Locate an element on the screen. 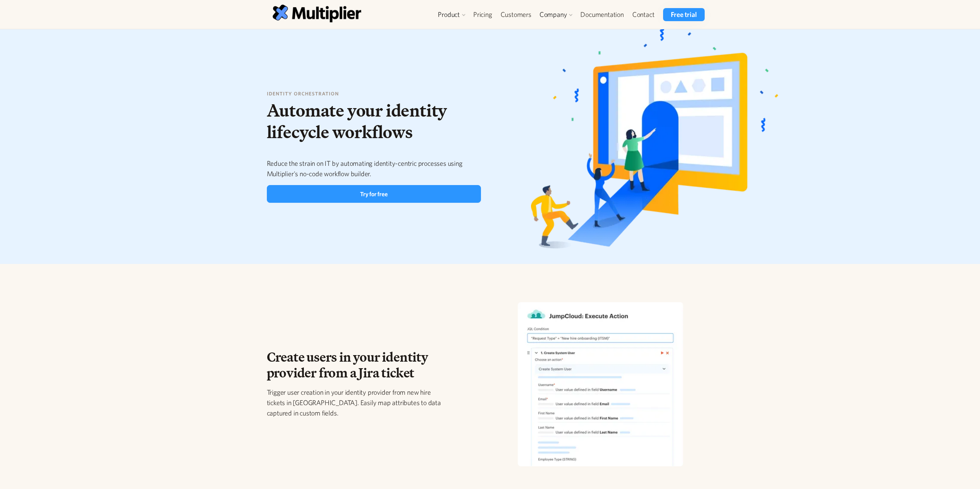 The image size is (980, 489). a: Customers is located at coordinates (516, 14).